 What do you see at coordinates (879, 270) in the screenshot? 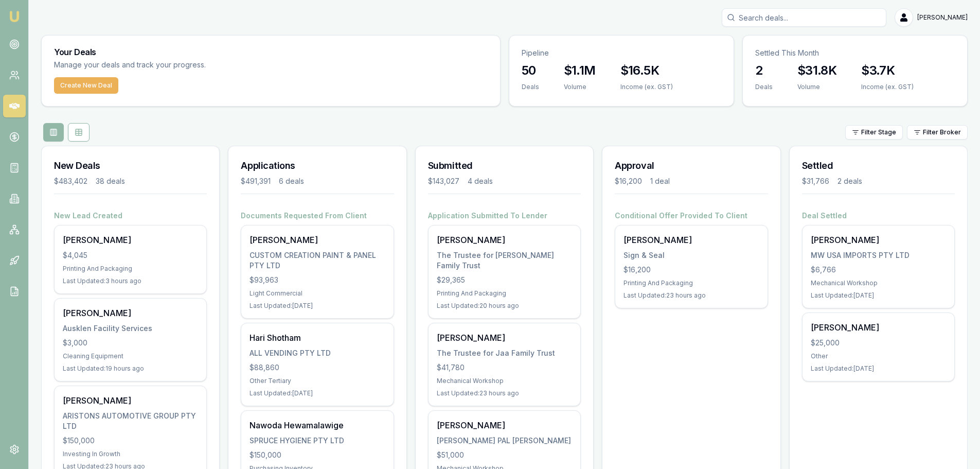
I see `div: $6,766` at bounding box center [879, 270].